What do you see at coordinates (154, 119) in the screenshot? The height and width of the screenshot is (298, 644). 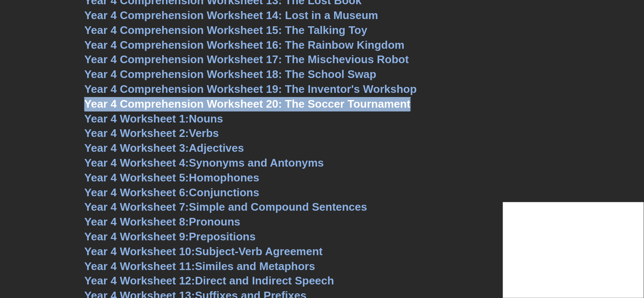 I see `a: Year 4 Worksheet 1:Nouns` at bounding box center [154, 119].